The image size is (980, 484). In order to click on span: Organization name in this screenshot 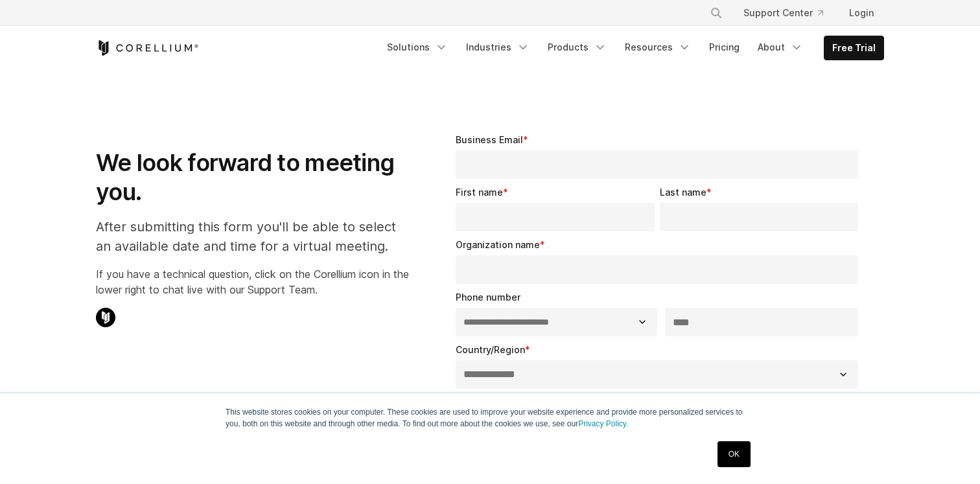, I will do `click(498, 244)`.